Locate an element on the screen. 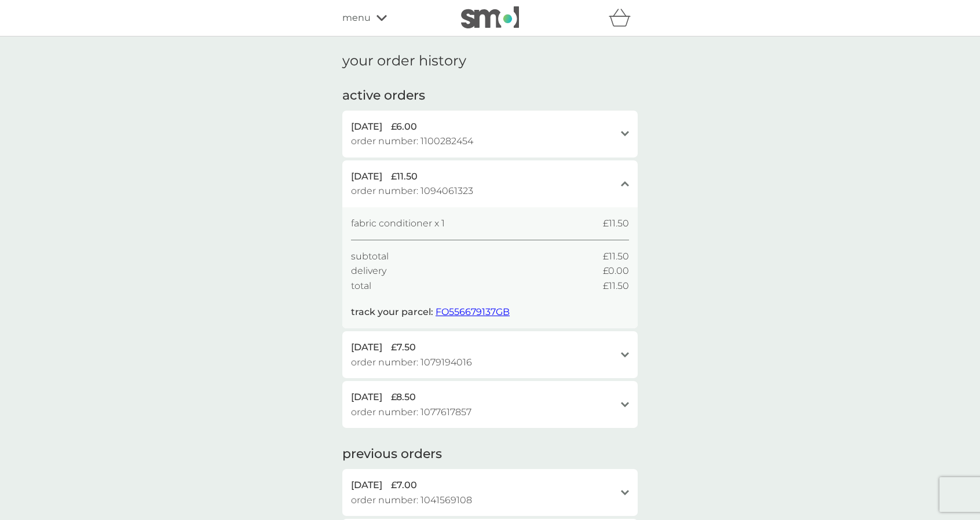 This screenshot has width=980, height=520. div: basket is located at coordinates (623, 18).